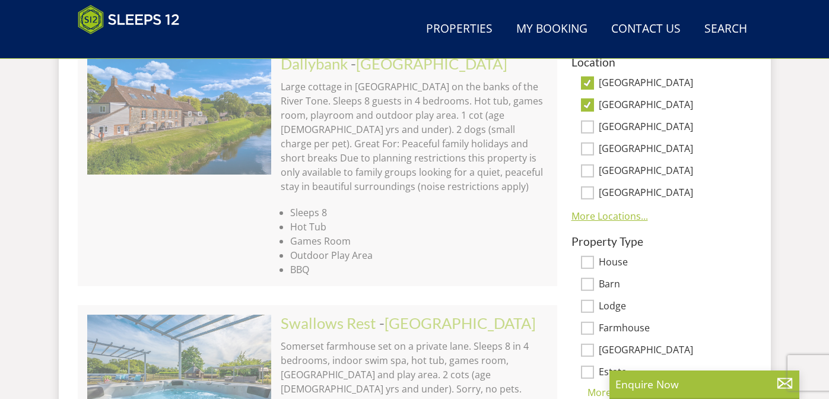 Image resolution: width=829 pixels, height=399 pixels. I want to click on a: Properties, so click(459, 29).